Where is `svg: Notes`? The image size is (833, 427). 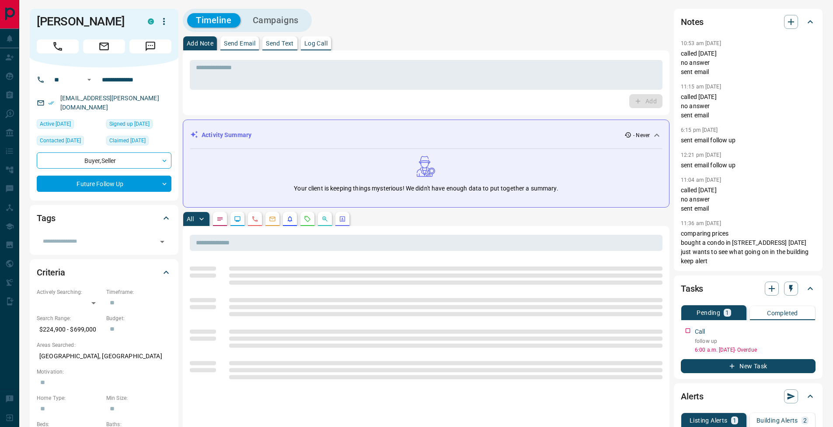
svg: Notes is located at coordinates (220, 219).